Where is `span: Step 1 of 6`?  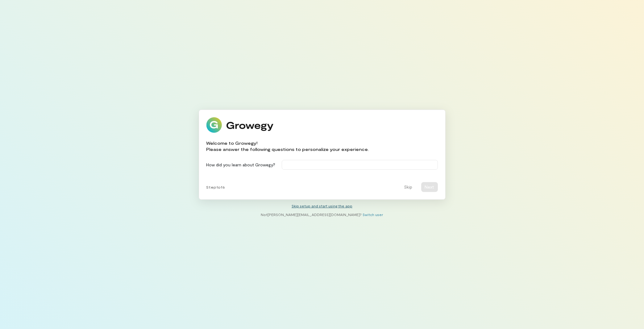 span: Step 1 of 6 is located at coordinates (216, 187).